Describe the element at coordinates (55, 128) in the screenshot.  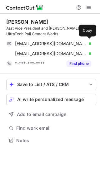
I see `span: Find work email` at that location.